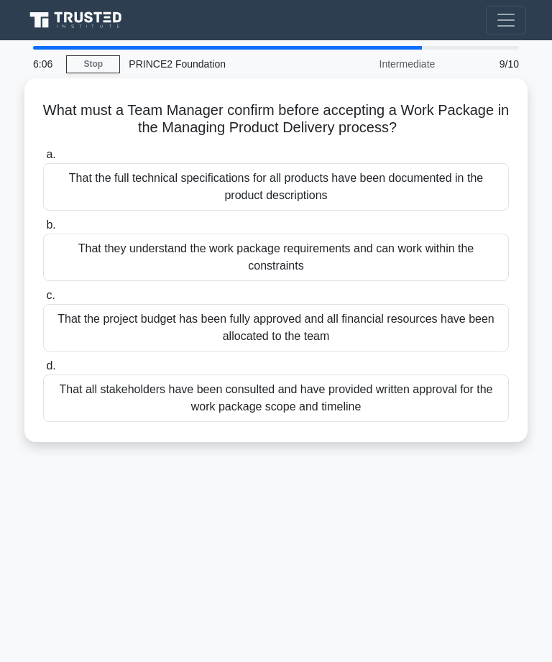 The width and height of the screenshot is (552, 662). I want to click on div: That all stakeholders have been consulted and have provided written approval for the work package..., so click(276, 398).